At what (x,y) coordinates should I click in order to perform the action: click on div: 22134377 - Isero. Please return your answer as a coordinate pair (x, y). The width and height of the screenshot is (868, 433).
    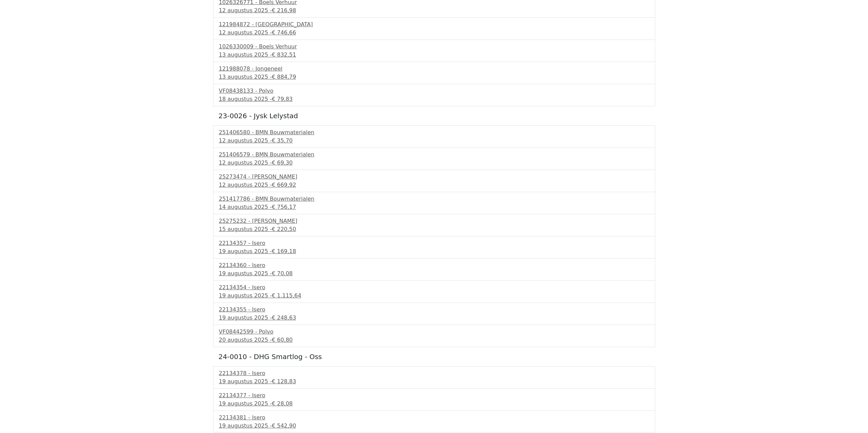
    Looking at the image, I should click on (434, 395).